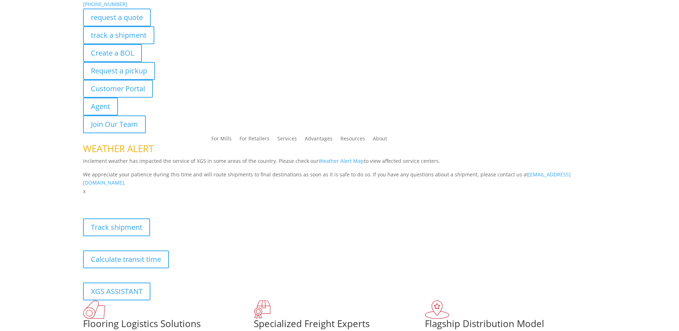 The image size is (679, 331). Describe the element at coordinates (112, 53) in the screenshot. I see `a: Create a BOL` at that location.